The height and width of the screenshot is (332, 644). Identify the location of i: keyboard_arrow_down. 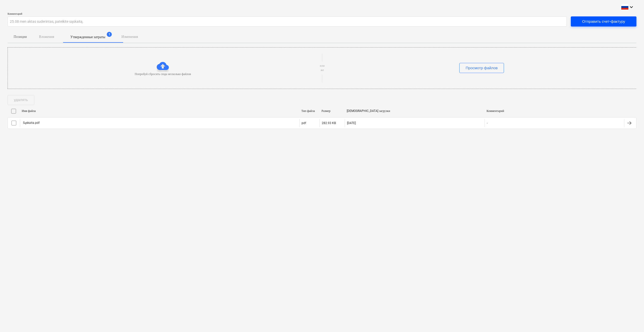
(631, 7).